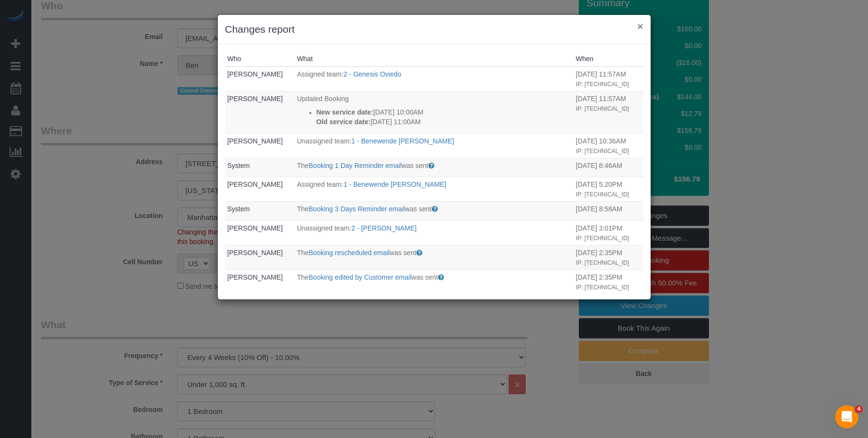 The height and width of the screenshot is (438, 868). I want to click on a: 2 - Genesis Oviedo, so click(373, 74).